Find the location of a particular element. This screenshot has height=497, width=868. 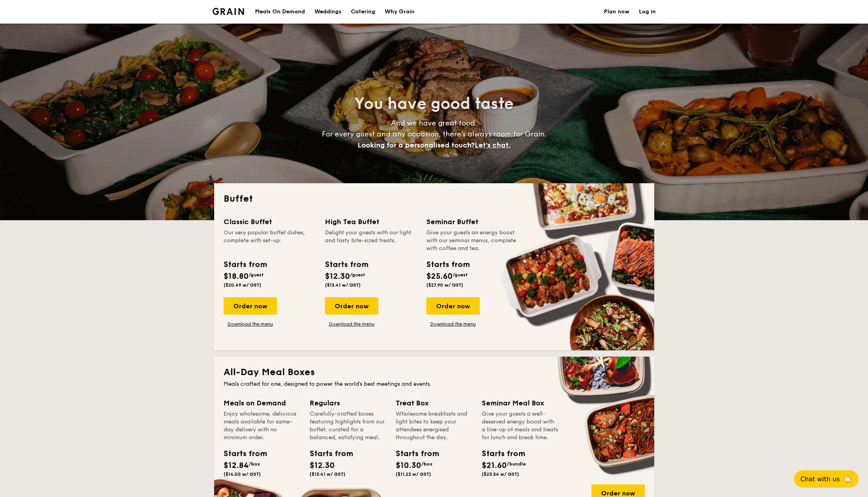

span: ($27.90 w/ GST) is located at coordinates (445, 285).